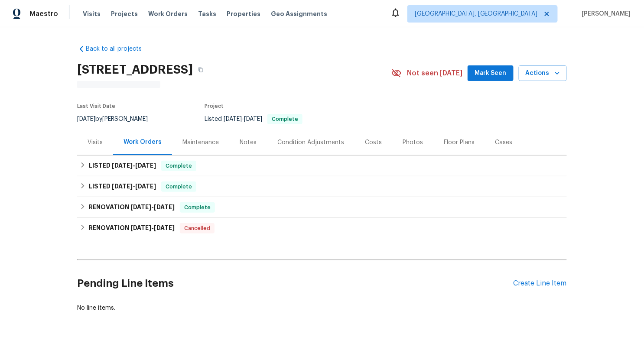  I want to click on div: Condition Adjustments, so click(310, 143).